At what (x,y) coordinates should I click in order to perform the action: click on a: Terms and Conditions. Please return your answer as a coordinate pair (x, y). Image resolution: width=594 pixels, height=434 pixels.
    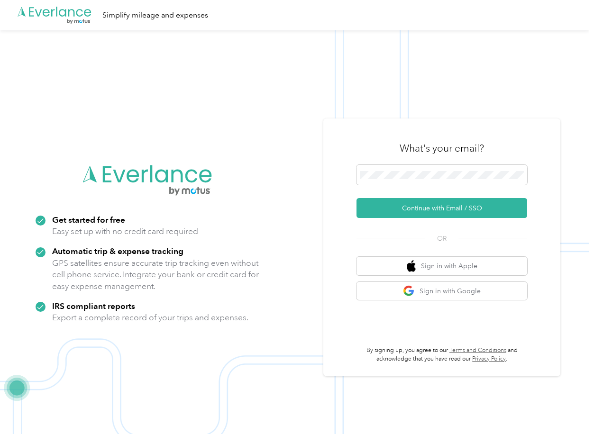
    Looking at the image, I should click on (478, 350).